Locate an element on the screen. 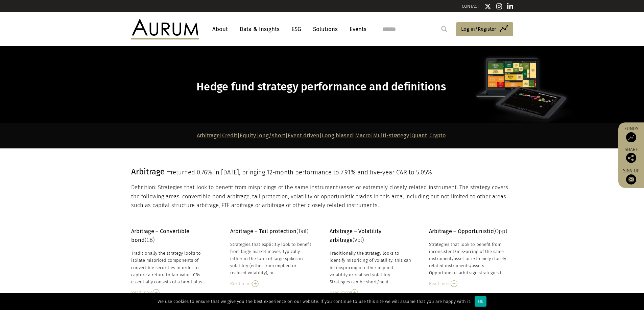  strong: Arbitrage – Convertible bond is located at coordinates (160, 235).